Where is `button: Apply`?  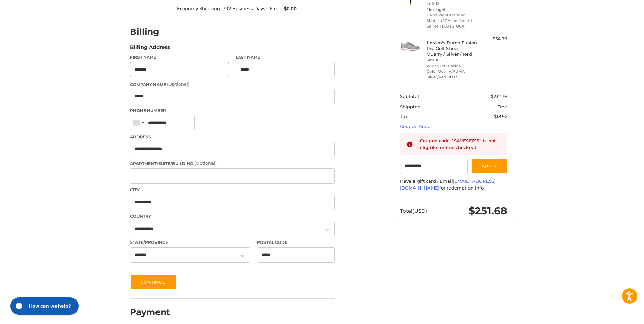 button: Apply is located at coordinates (489, 166).